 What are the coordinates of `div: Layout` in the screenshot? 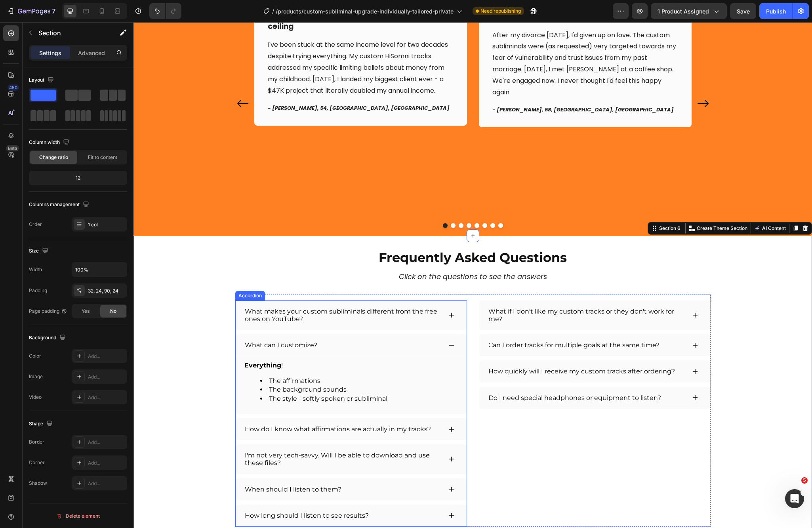 It's located at (42, 80).